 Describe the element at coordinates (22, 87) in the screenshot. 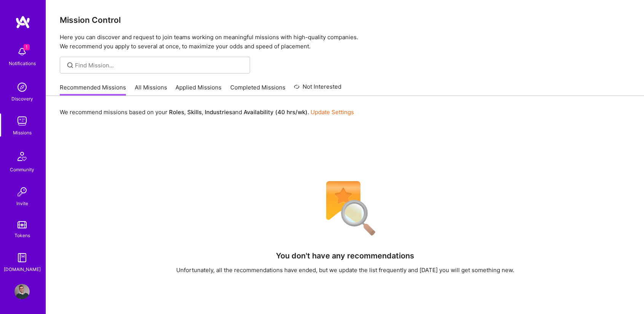

I see `img: discovery` at that location.